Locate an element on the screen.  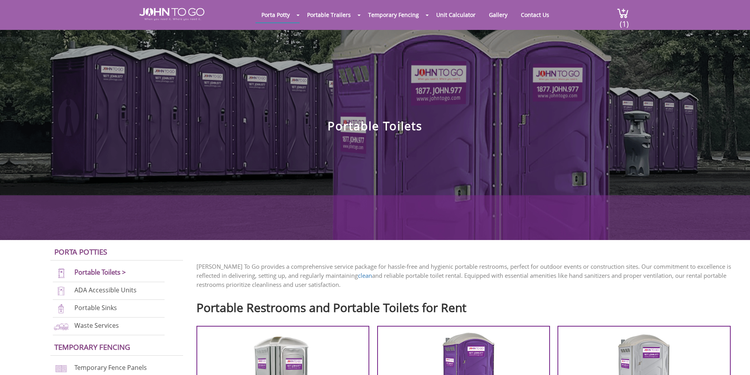
img: portable-sinks-new.png is located at coordinates (61, 309).